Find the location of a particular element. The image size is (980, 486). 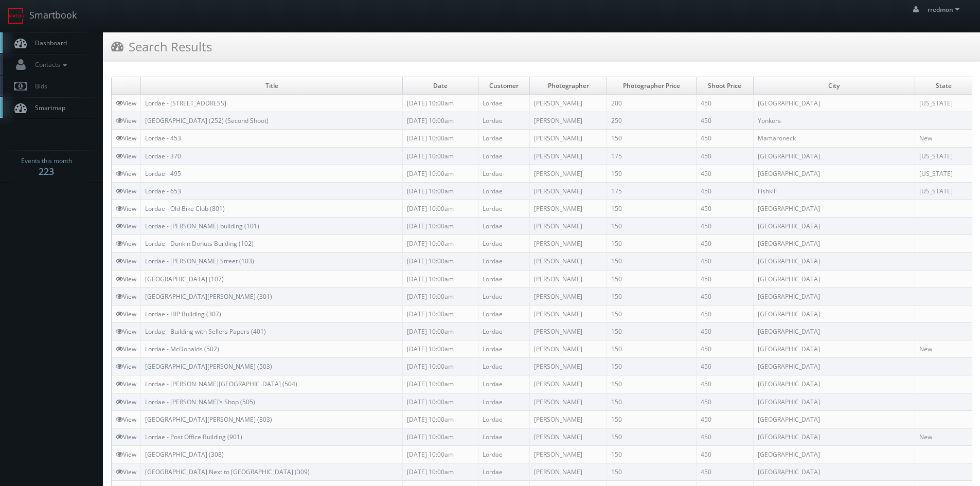

td: City is located at coordinates (834, 86).